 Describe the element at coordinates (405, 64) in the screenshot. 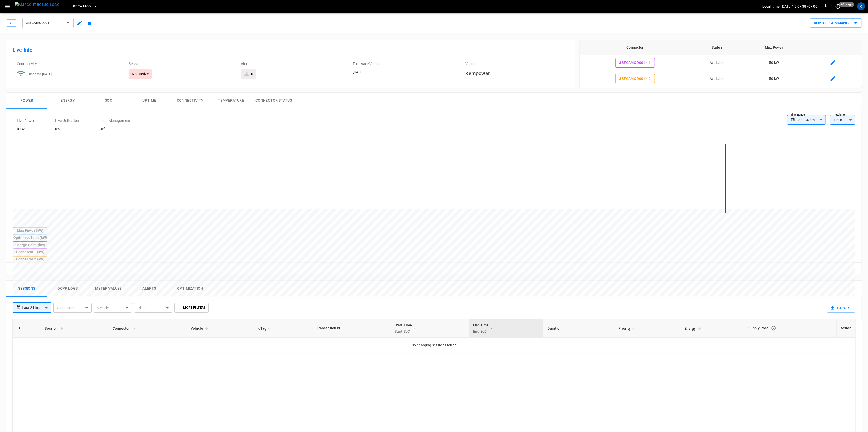

I see `p: Firmware Version` at that location.